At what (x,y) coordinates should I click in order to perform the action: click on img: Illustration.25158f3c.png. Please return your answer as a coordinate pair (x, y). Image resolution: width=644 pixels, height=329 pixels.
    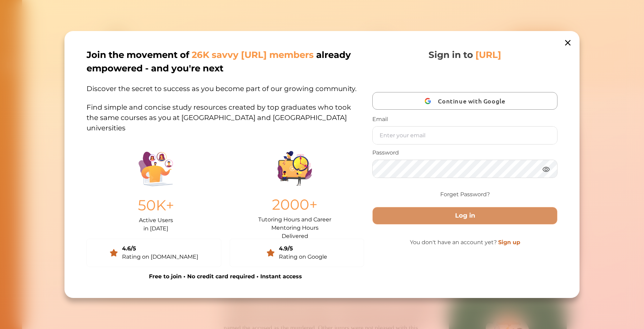
    Looking at the image, I should click on (156, 169).